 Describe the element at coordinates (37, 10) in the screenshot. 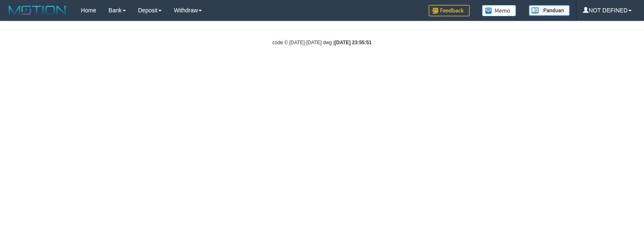

I see `img: MOTION_logo.png` at that location.